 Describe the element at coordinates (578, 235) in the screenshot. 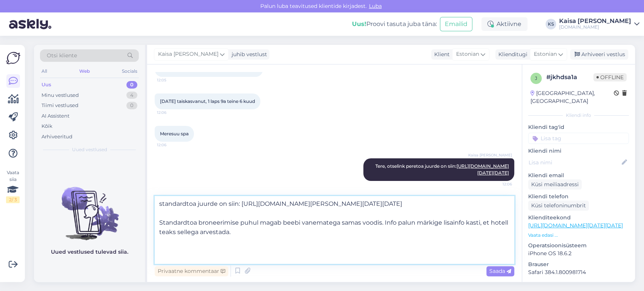

I see `p: Vaata edasi ...` at that location.